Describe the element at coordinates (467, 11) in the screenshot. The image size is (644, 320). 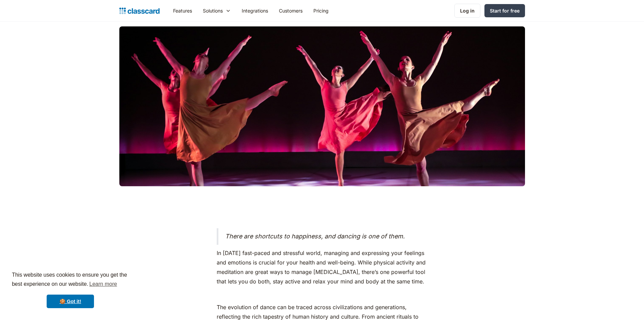
I see `div: Log in` at that location.